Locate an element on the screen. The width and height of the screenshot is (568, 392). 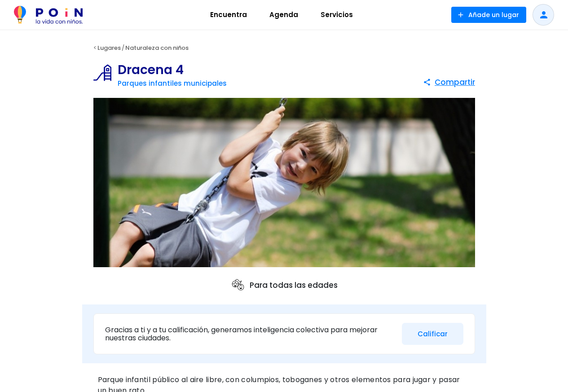
span: Agenda is located at coordinates (284, 15).